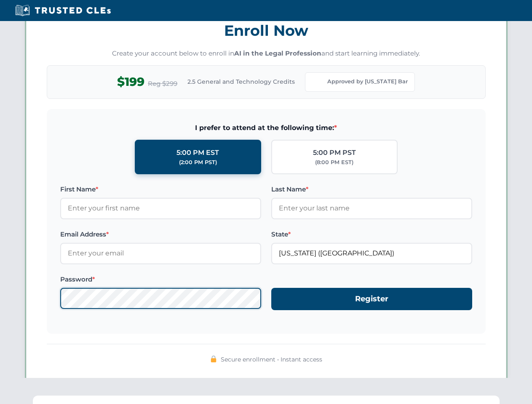  What do you see at coordinates (161, 253) in the screenshot?
I see `input: Enter your email` at bounding box center [161, 253].